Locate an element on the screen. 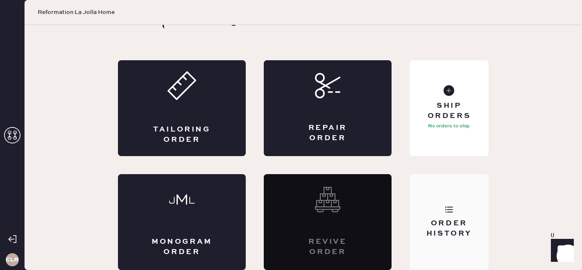 This screenshot has height=270, width=582. span: Reformation La Jolla Home is located at coordinates (76, 12).